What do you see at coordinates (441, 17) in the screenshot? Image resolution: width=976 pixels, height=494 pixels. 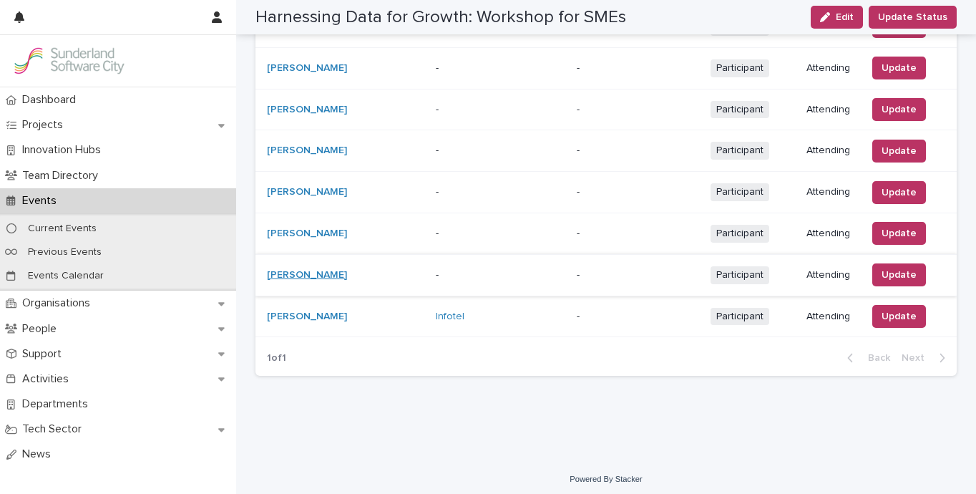 I see `h2: Harnessing Data for Growth: Workshop for SMEs` at bounding box center [441, 17].